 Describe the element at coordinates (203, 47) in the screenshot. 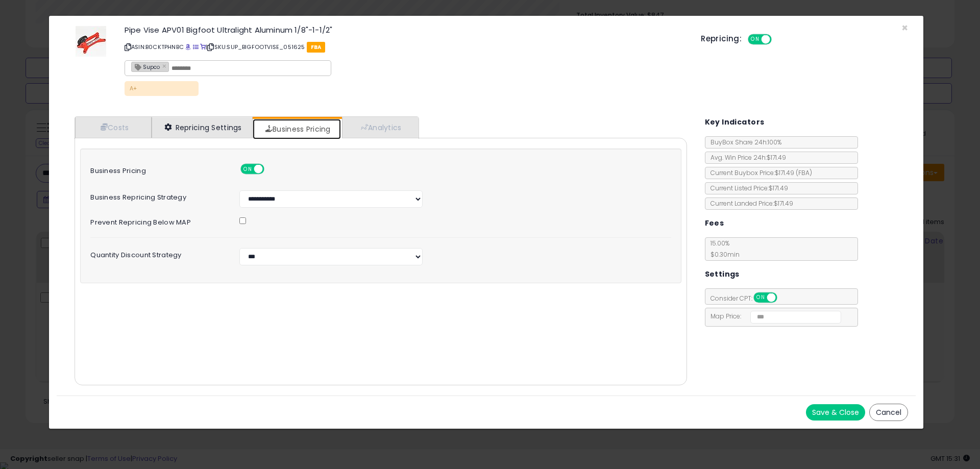

I see `a: Your listing only` at that location.